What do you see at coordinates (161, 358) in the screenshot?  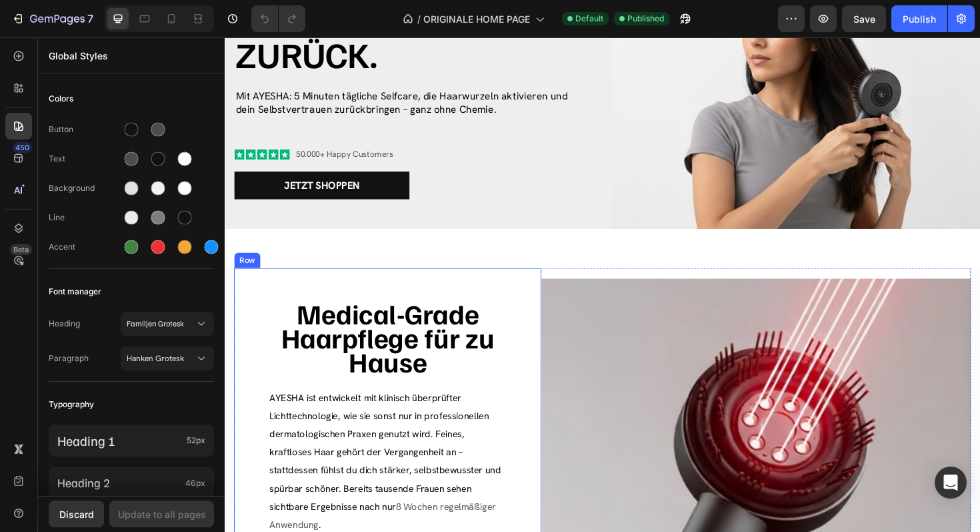 I see `span: Hanken Grotesk` at bounding box center [161, 358].